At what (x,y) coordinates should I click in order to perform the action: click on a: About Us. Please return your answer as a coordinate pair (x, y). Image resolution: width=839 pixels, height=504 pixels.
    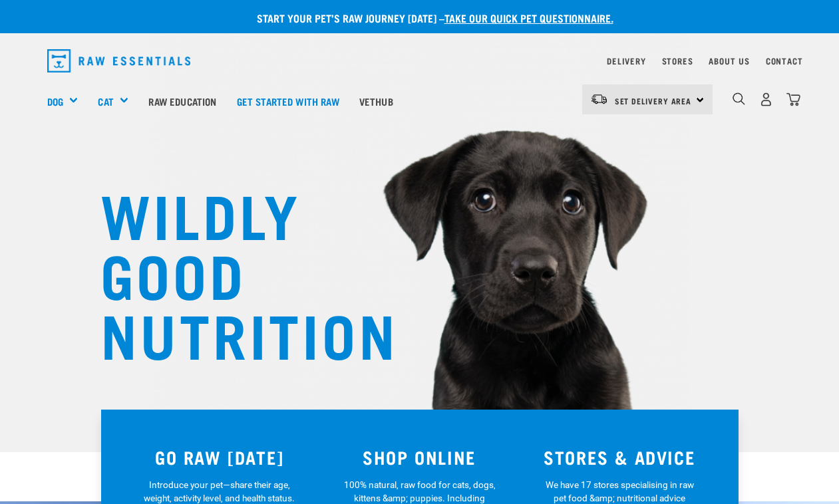
    Looking at the image, I should click on (728, 60).